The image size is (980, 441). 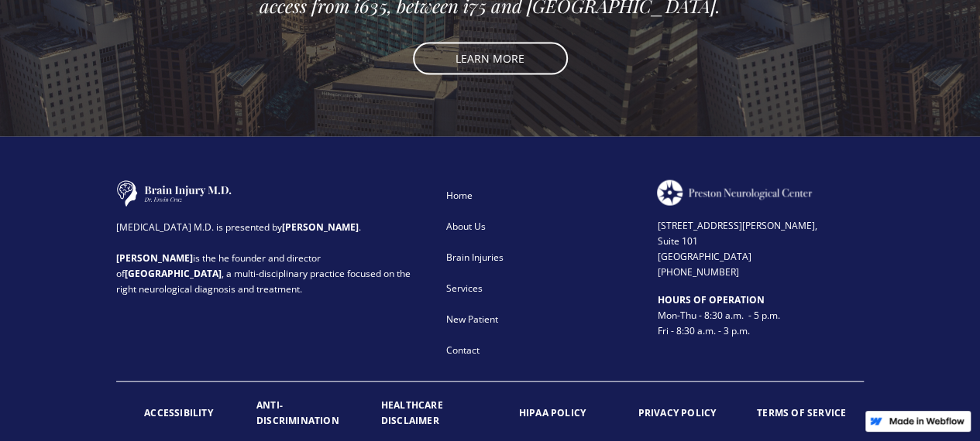 What do you see at coordinates (552, 413) in the screenshot?
I see `strong: HIPAA POLICY` at bounding box center [552, 413].